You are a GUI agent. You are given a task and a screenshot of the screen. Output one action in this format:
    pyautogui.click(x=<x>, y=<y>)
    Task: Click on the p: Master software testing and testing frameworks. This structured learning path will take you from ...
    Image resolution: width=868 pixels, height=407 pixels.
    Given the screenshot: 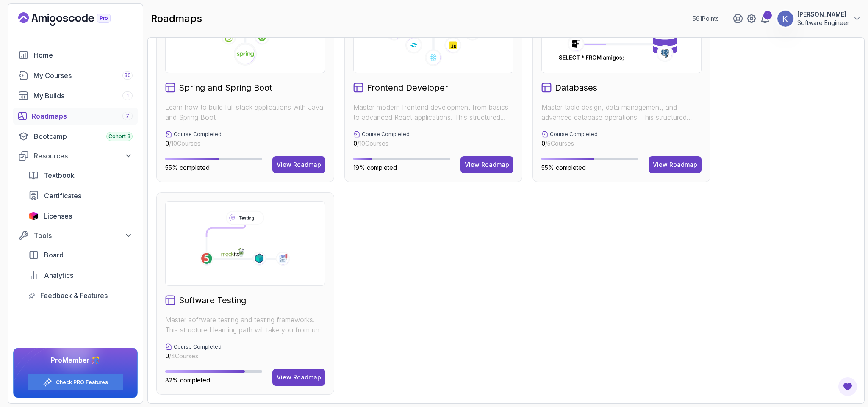 What is the action you would take?
    pyautogui.click(x=246, y=325)
    